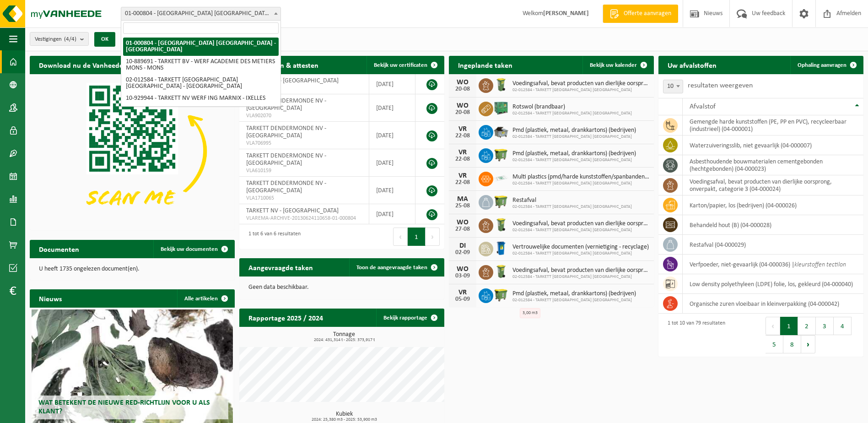 The image size is (868, 423). I want to click on h2: Aangevraagde taken, so click(281, 267).